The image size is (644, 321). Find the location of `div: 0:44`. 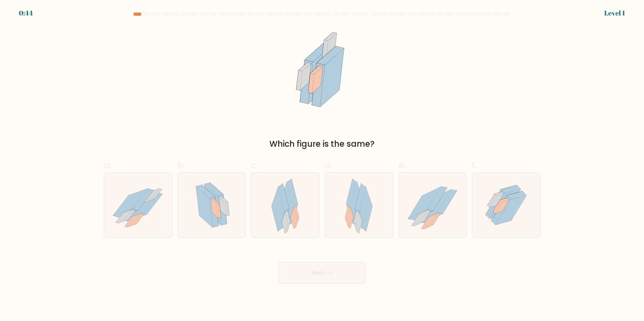

div: 0:44 is located at coordinates (26, 13).